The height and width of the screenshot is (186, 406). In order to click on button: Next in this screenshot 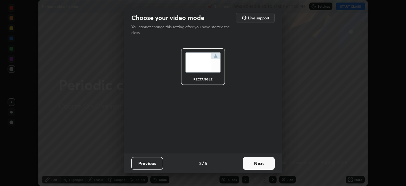, I will do `click(259, 163)`.